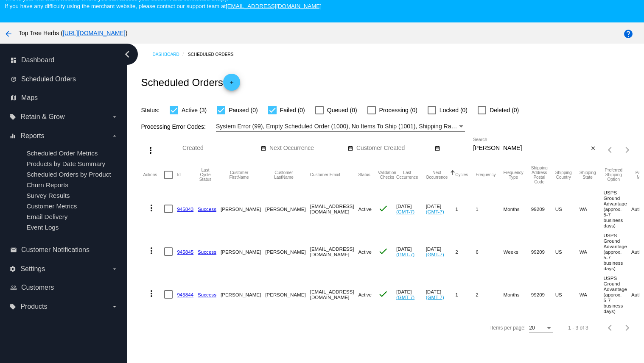  Describe the element at coordinates (292, 110) in the screenshot. I see `span: Failed (0)` at that location.